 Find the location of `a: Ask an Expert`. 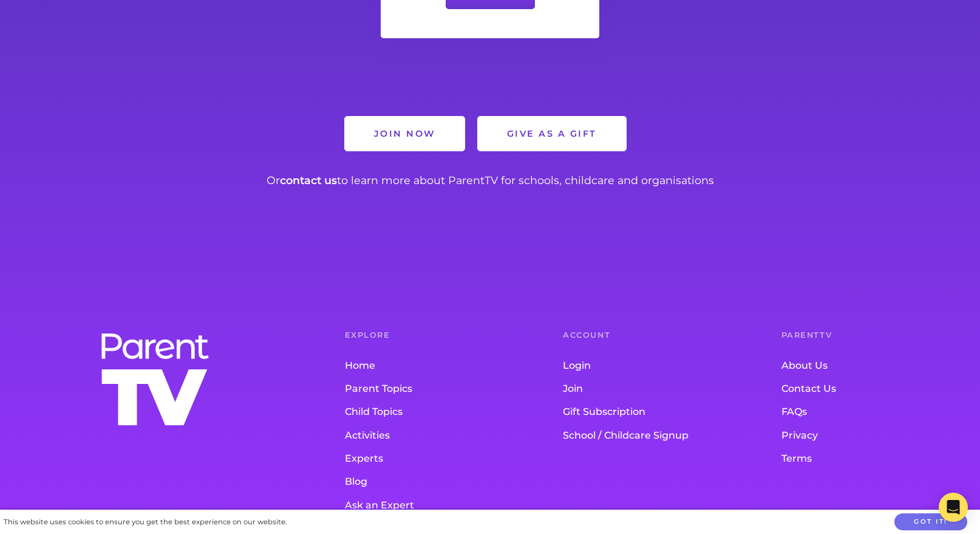

a: Ask an Expert is located at coordinates (430, 505).